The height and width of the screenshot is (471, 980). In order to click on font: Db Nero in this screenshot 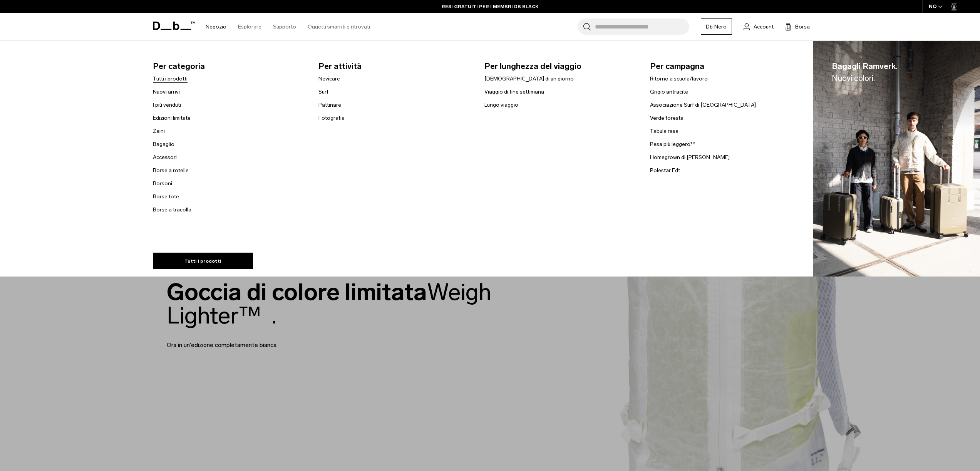, I will do `click(716, 27)`.